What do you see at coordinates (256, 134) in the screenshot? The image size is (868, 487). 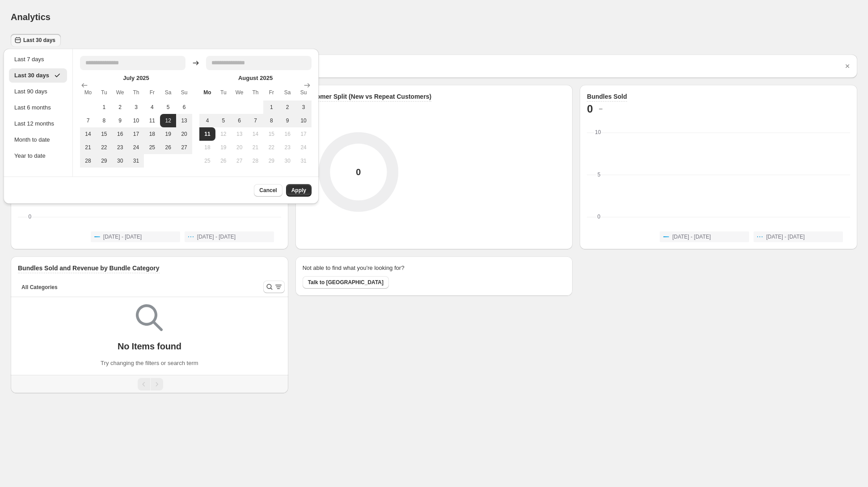 I see `button: Wednesday August 14 2025` at bounding box center [256, 134].